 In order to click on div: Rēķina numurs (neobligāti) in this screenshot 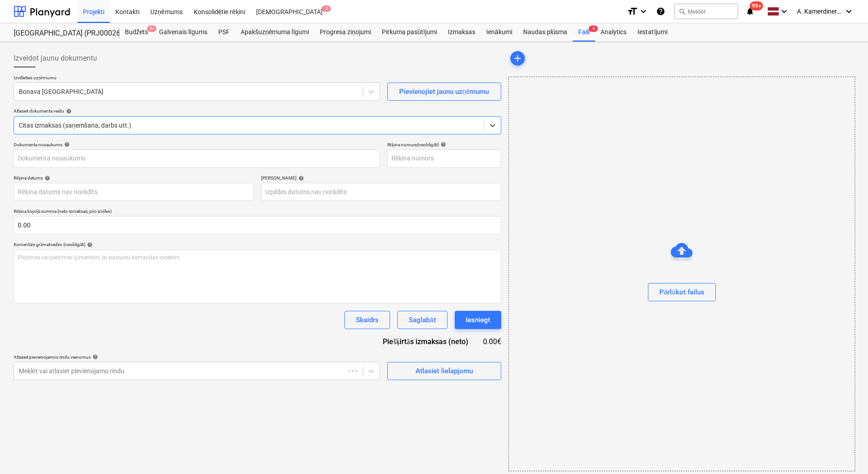, I will do `click(444, 145)`.